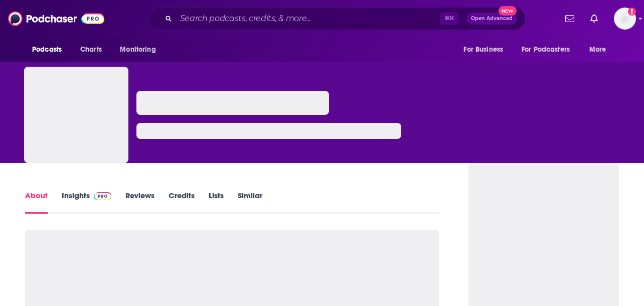 The height and width of the screenshot is (306, 644). What do you see at coordinates (138, 50) in the screenshot?
I see `span: Monitoring` at bounding box center [138, 50].